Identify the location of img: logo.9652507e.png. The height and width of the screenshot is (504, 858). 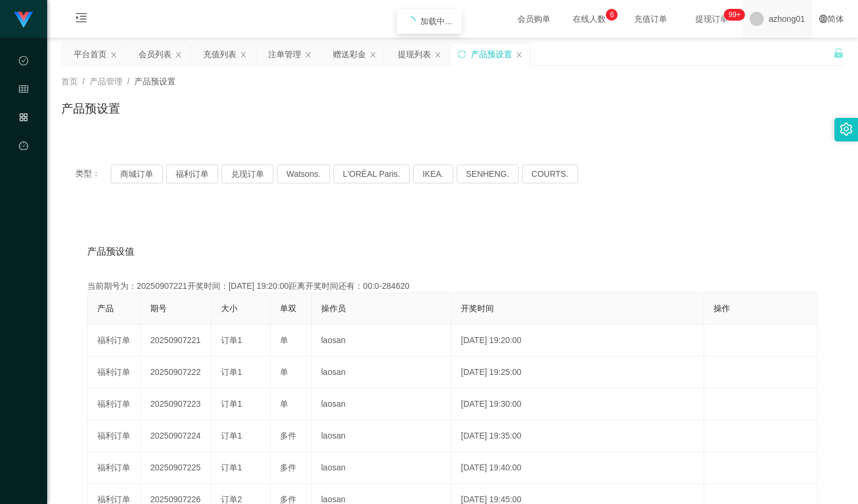
(23, 20).